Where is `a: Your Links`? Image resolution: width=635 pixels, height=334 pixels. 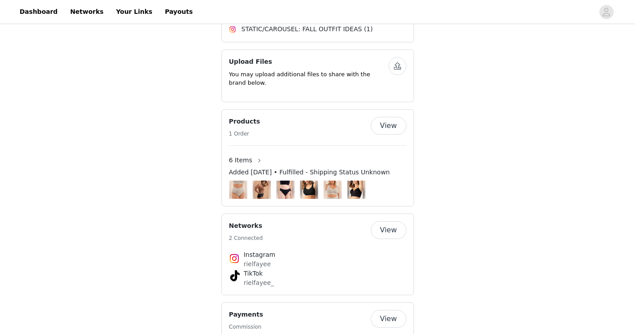 a: Your Links is located at coordinates (134, 12).